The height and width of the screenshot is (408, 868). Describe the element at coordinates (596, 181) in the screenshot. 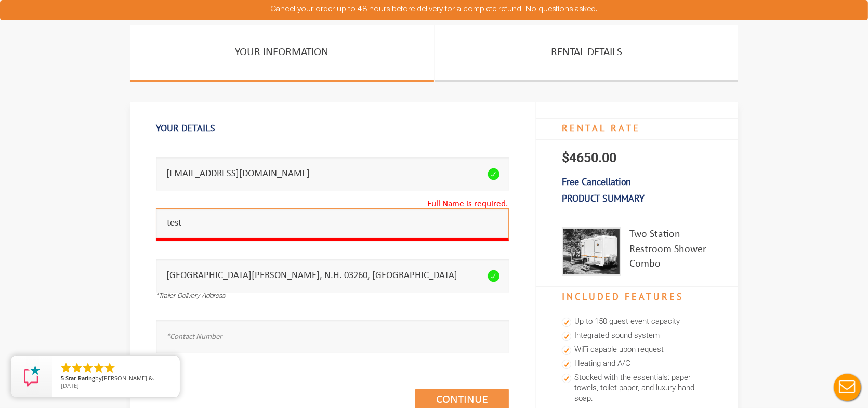

I see `b: Free Cancellation` at that location.